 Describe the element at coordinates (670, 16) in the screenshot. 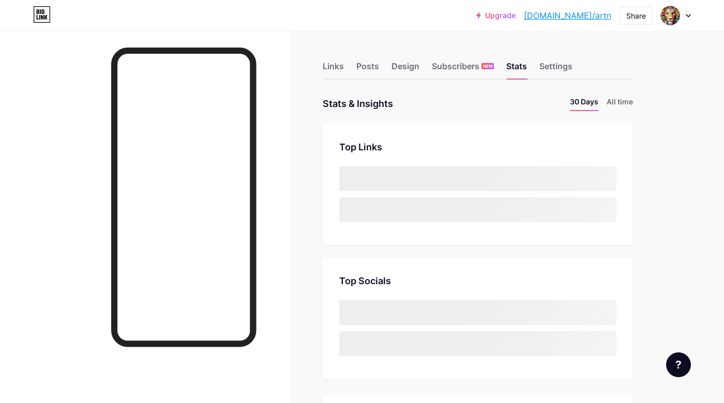

I see `img: Ary Correia Filho` at that location.